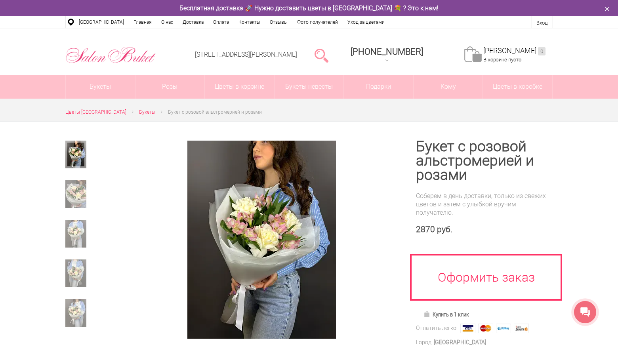 The width and height of the screenshot is (618, 345). Describe the element at coordinates (366, 22) in the screenshot. I see `a: Уход за цветами` at that location.